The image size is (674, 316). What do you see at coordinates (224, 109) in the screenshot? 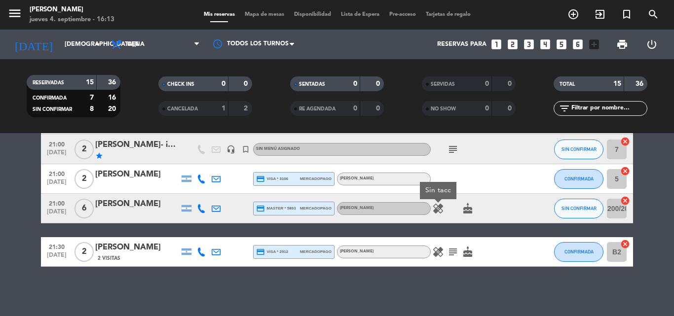
I see `strong: 1` at bounding box center [224, 109].